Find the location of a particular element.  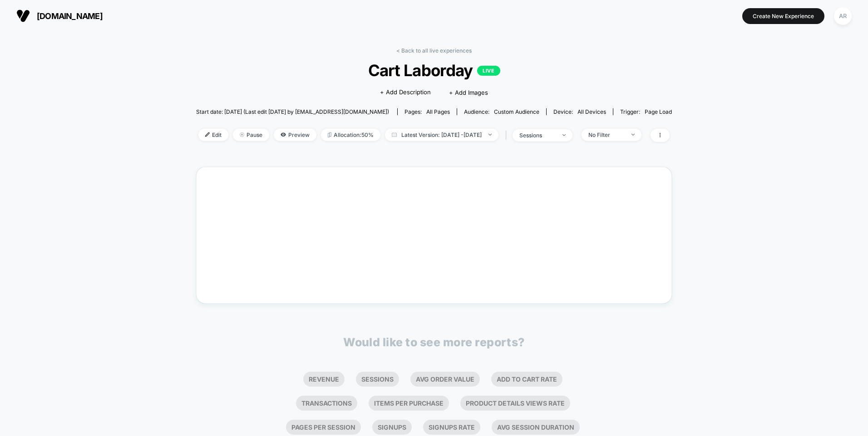

span: Pause is located at coordinates (251, 135).